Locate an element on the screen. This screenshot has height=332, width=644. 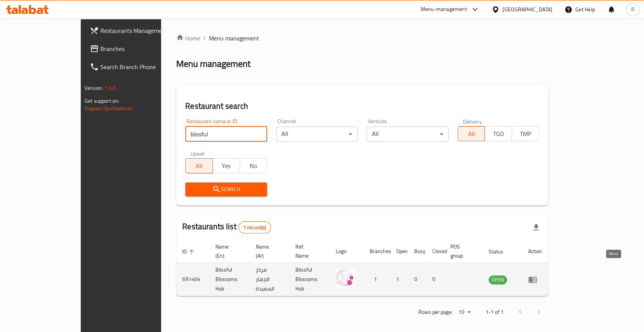
p: 1-1 of 1 is located at coordinates (495, 312).